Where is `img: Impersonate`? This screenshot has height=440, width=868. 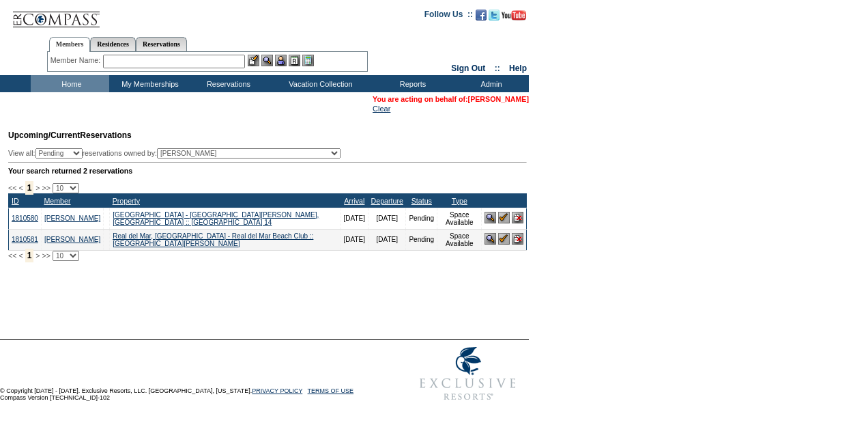
img: Impersonate is located at coordinates (280, 60).